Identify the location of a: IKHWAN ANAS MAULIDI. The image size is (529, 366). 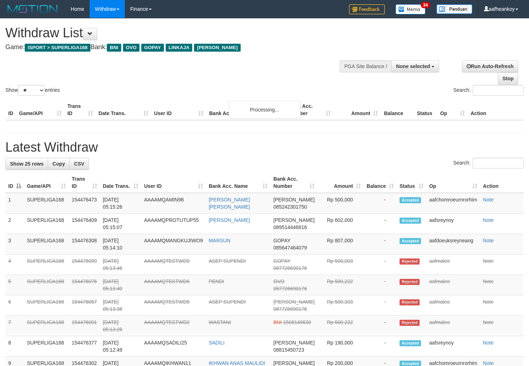
(237, 363).